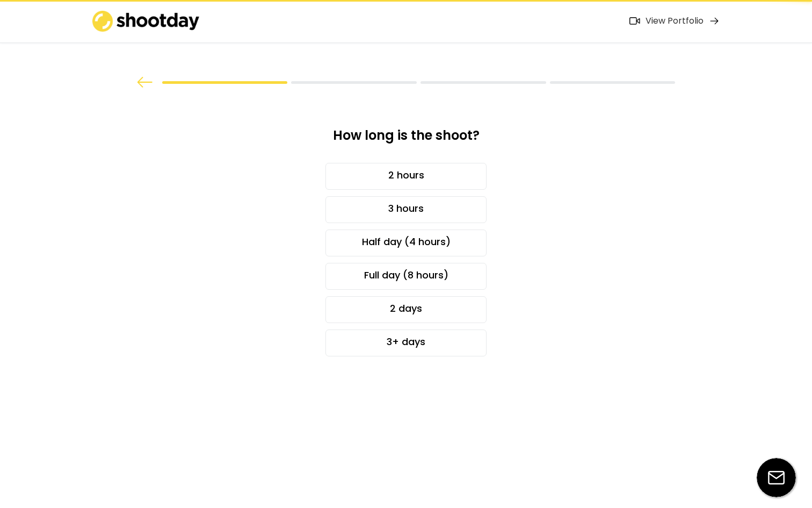 The height and width of the screenshot is (508, 812). I want to click on div: 3+ days, so click(406, 343).